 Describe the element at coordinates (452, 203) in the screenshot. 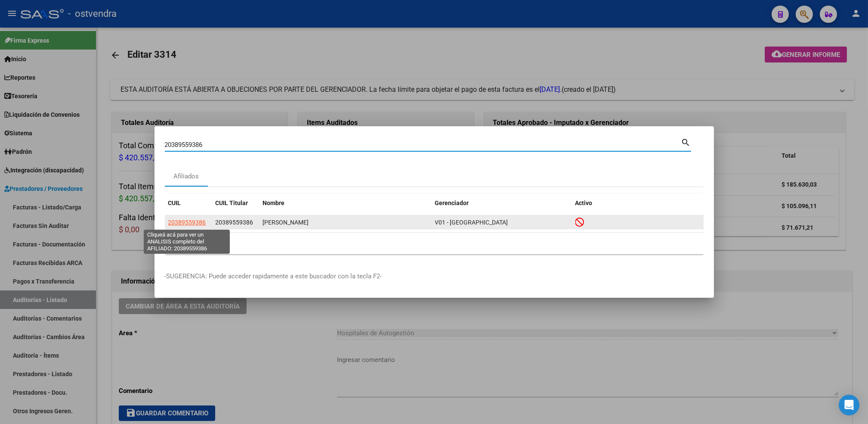

I see `span: Gerenciador` at that location.